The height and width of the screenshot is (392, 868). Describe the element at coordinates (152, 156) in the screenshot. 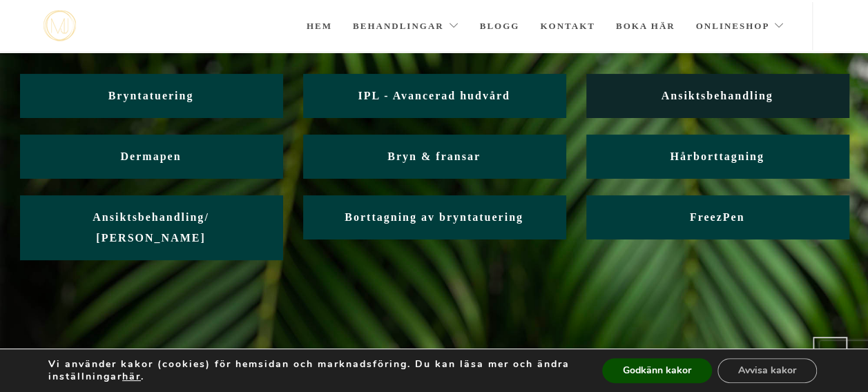

I see `a: Dermapen` at that location.